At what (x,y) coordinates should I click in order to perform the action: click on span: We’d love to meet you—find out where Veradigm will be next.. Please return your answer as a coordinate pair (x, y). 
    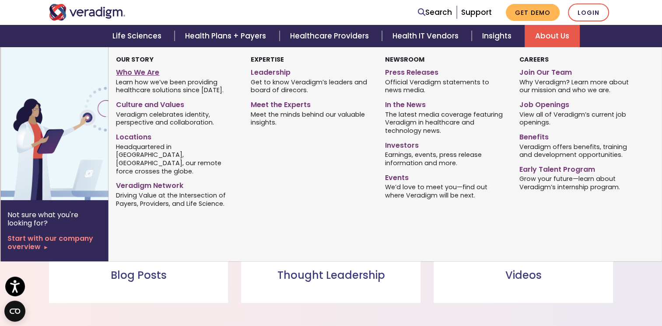
    Looking at the image, I should click on (445, 191).